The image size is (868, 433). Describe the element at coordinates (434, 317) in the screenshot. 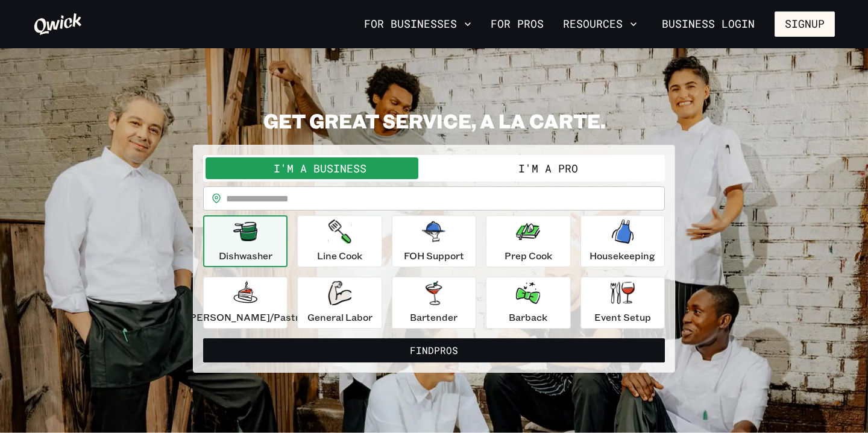

I see `p: Bartender` at that location.